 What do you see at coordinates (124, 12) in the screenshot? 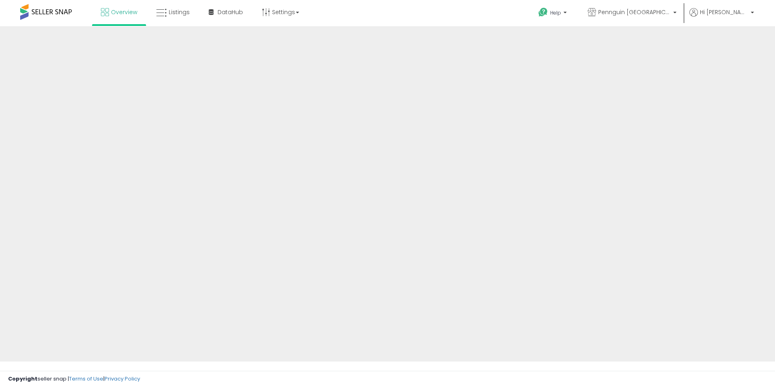
I see `span: Overview` at bounding box center [124, 12].